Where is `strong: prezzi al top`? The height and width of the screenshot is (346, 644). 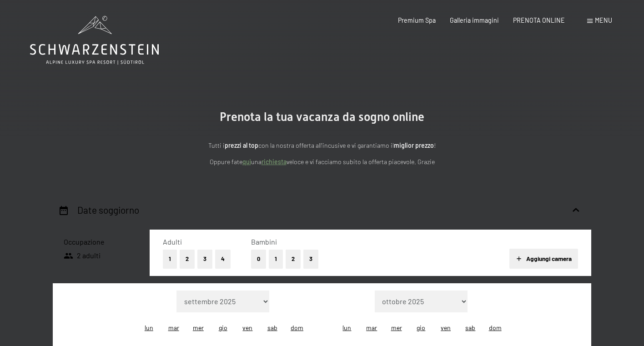
strong: prezzi al top is located at coordinates (241, 145).